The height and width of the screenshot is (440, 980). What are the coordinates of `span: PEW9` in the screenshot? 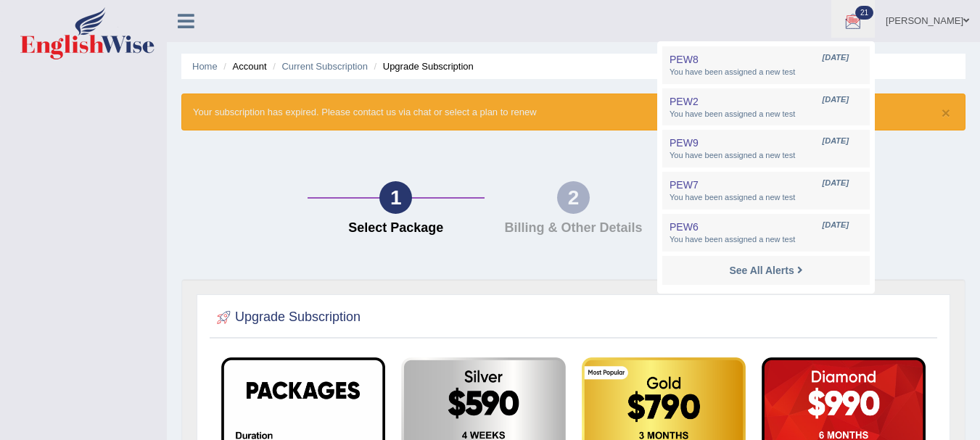 It's located at (684, 143).